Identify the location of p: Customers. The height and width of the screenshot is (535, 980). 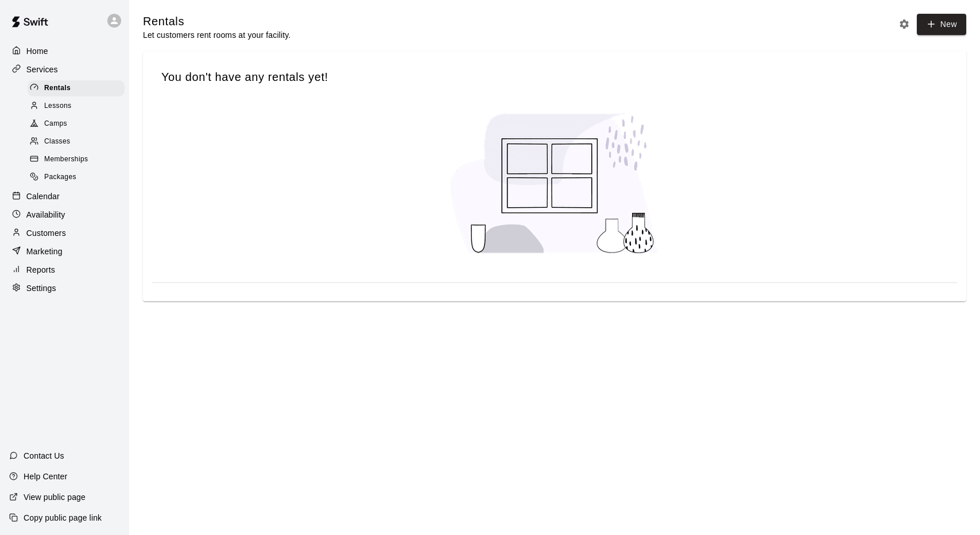
(46, 233).